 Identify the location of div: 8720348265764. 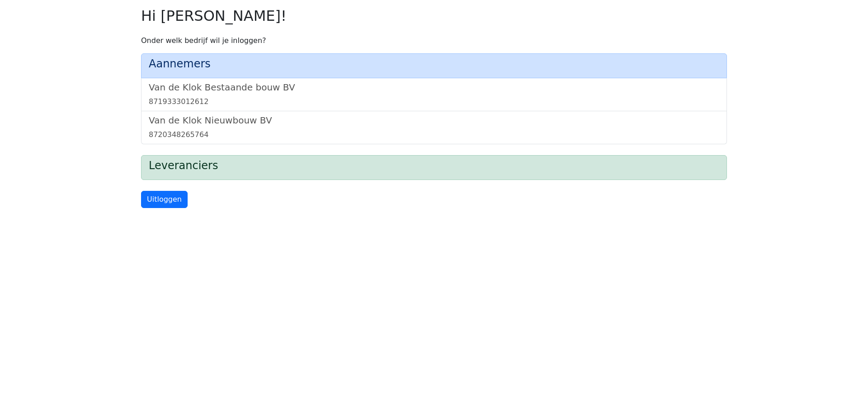
(434, 135).